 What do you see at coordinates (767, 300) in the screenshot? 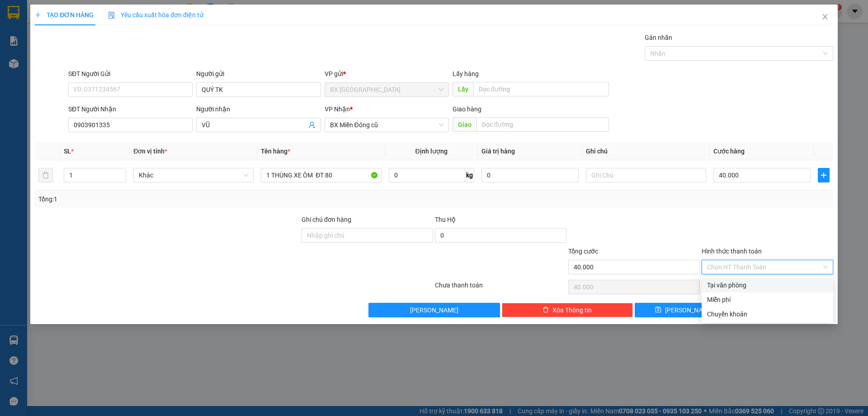
I see `div: Miễn phí` at bounding box center [767, 300].